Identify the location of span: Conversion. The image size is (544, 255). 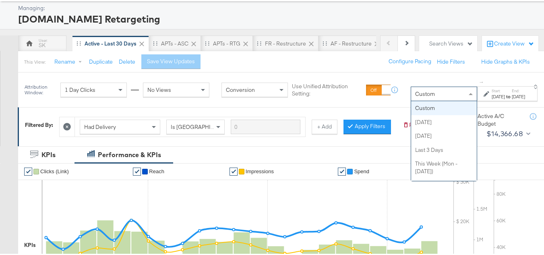
(241, 89).